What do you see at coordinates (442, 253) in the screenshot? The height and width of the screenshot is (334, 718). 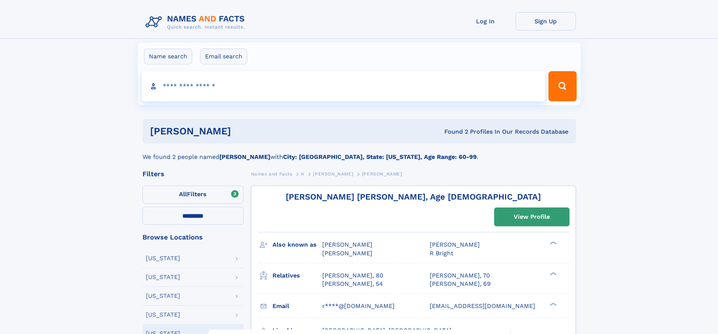 I see `span: R Bright` at bounding box center [442, 253].